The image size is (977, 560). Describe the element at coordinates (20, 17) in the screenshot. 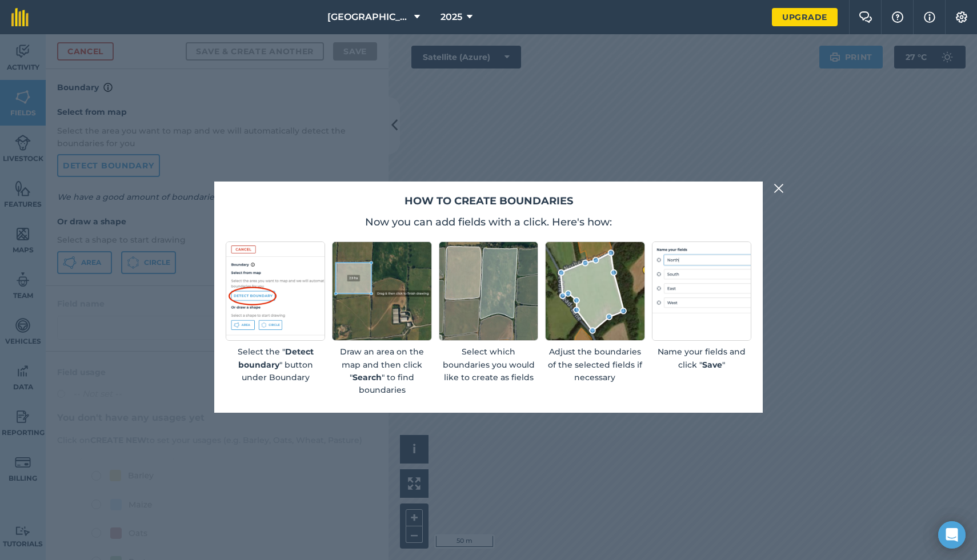

I see `img: fieldmargin Logo` at that location.